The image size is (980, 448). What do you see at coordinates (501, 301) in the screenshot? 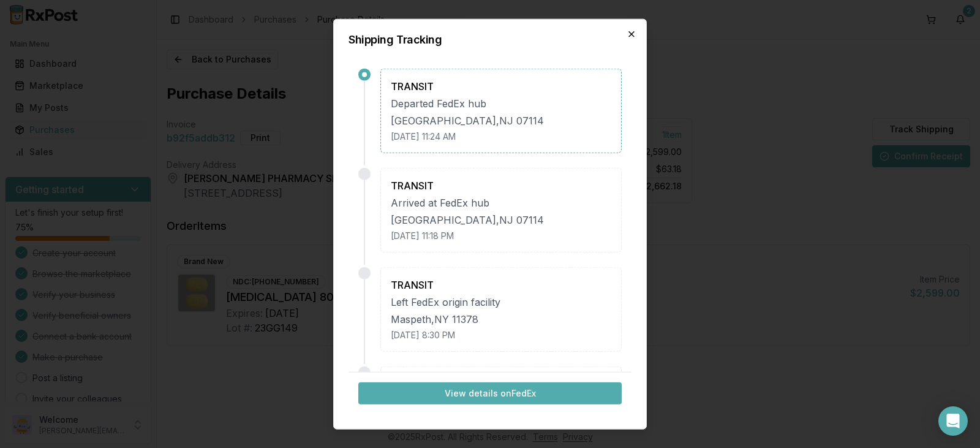
I see `div: Left FedEx origin facility` at bounding box center [501, 301].